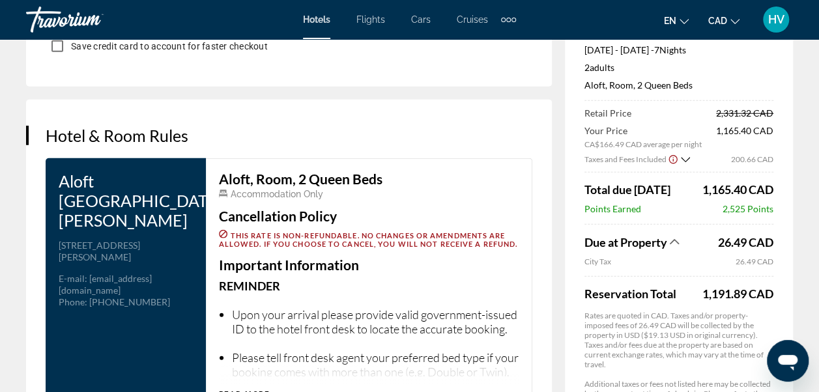 The image size is (819, 392). What do you see at coordinates (602, 67) in the screenshot?
I see `span: Adults` at bounding box center [602, 67].